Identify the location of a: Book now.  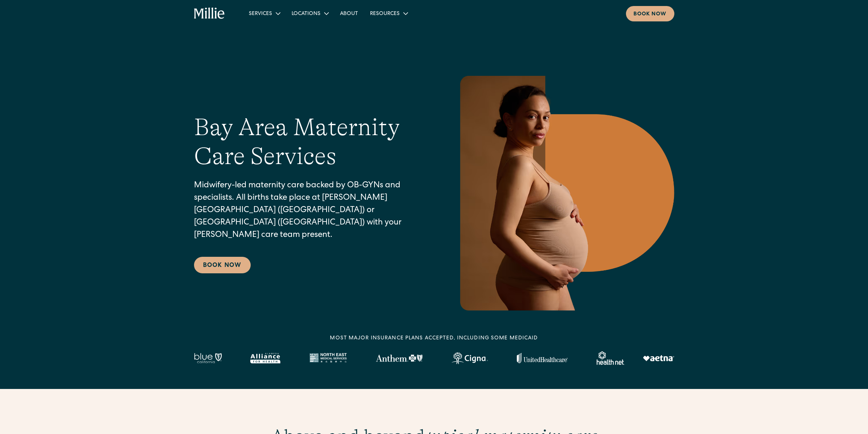
(650, 14).